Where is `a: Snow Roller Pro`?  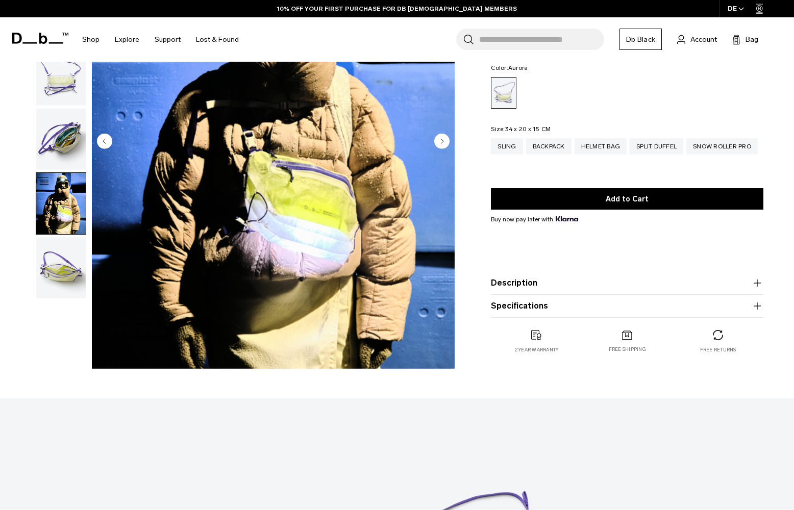 a: Snow Roller Pro is located at coordinates (722, 146).